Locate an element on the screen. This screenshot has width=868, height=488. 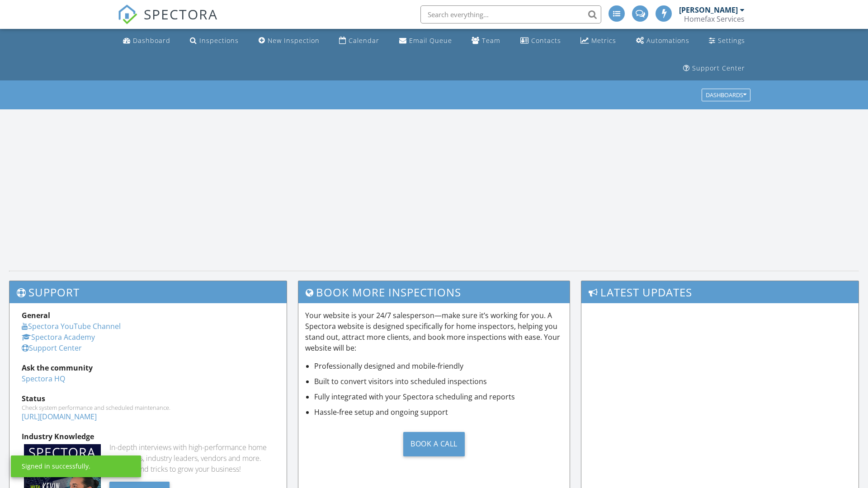
a: Contacts is located at coordinates (541, 40).